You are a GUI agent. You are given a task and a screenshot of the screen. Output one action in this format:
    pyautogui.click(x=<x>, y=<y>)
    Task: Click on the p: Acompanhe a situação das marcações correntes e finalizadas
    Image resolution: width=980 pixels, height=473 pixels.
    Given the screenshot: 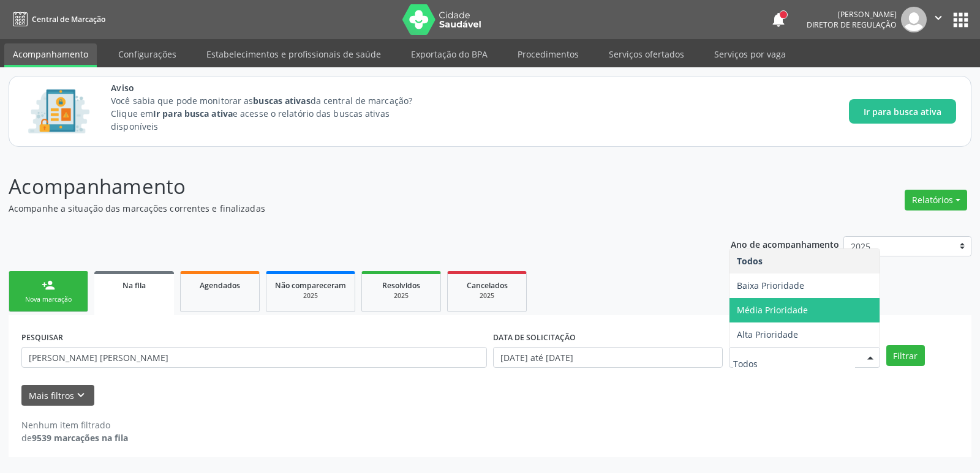 What is the action you would take?
    pyautogui.click(x=345, y=208)
    